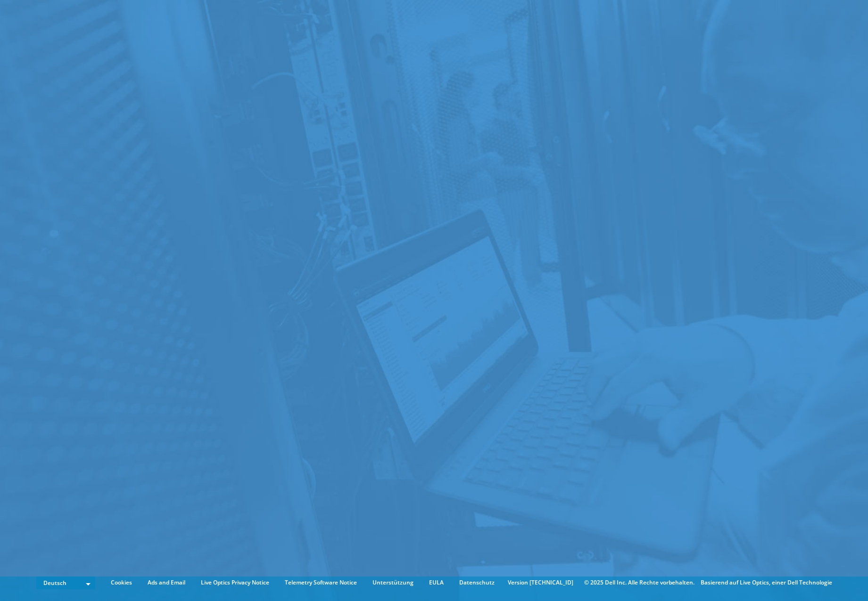 Image resolution: width=868 pixels, height=601 pixels. Describe the element at coordinates (321, 583) in the screenshot. I see `a: Telemetry Software Notice` at that location.